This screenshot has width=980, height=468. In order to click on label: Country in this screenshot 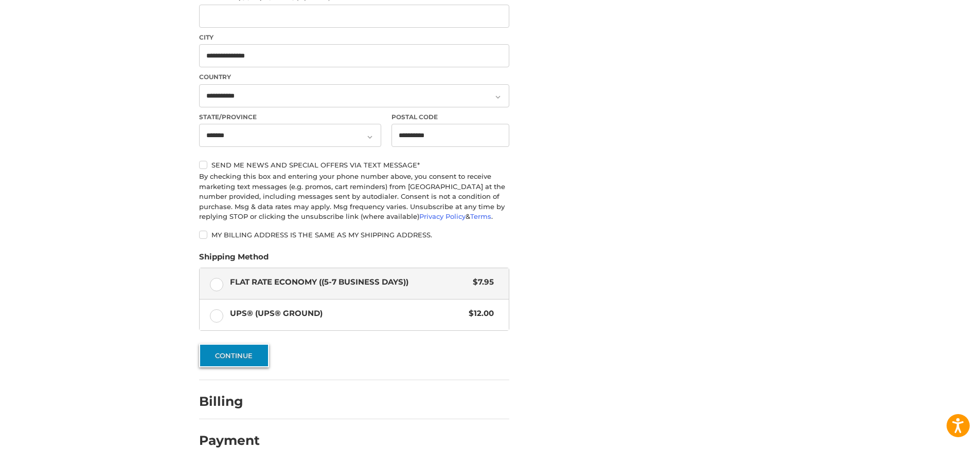, I will do `click(354, 77)`.